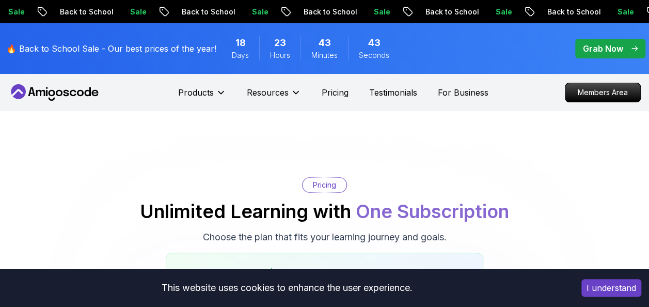 This screenshot has height=307, width=649. What do you see at coordinates (432, 211) in the screenshot?
I see `span: One Subscription` at bounding box center [432, 211].